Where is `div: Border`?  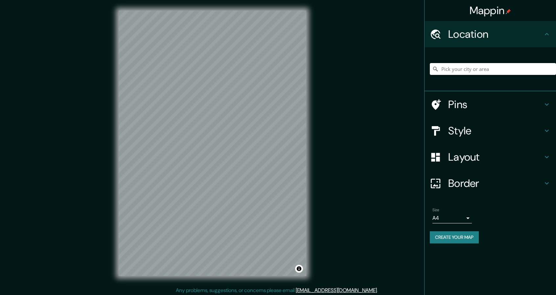 div: Border is located at coordinates (491, 184).